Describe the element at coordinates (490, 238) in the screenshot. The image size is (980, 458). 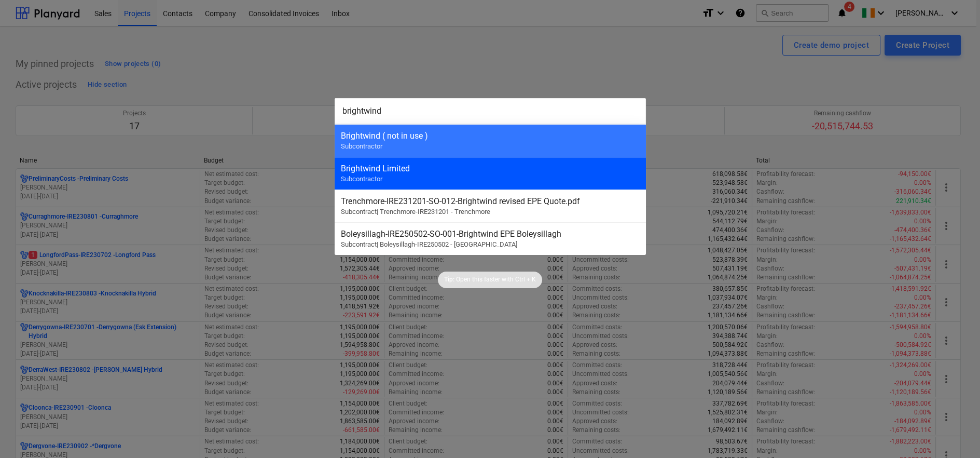
I see `div: Boleysillagh-IRE250502-SO-001-Brightwind EPE BoleysillaghSubcontract| Boleysillagh-IRE250502 - [G...` at that location.